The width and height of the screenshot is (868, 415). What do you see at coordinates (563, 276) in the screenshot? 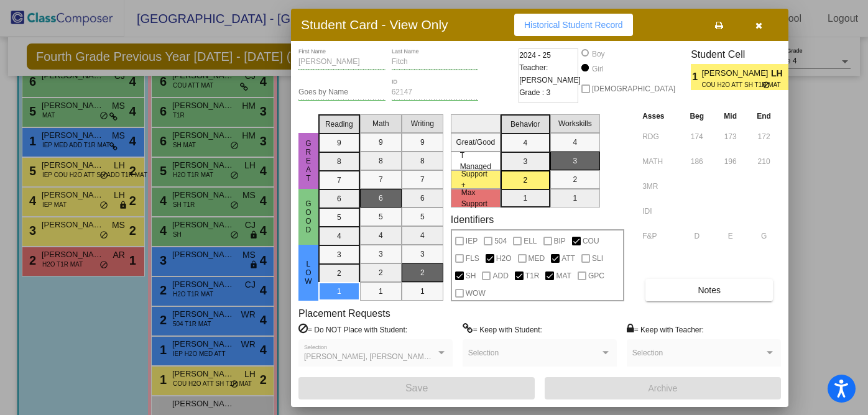
I see `span: MAT` at bounding box center [563, 276].